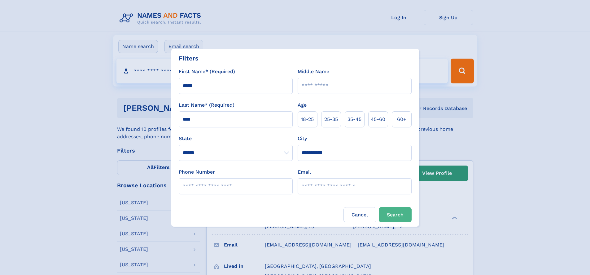 This screenshot has width=590, height=275. What do you see at coordinates (378, 119) in the screenshot?
I see `span: 45‑60` at bounding box center [378, 119].